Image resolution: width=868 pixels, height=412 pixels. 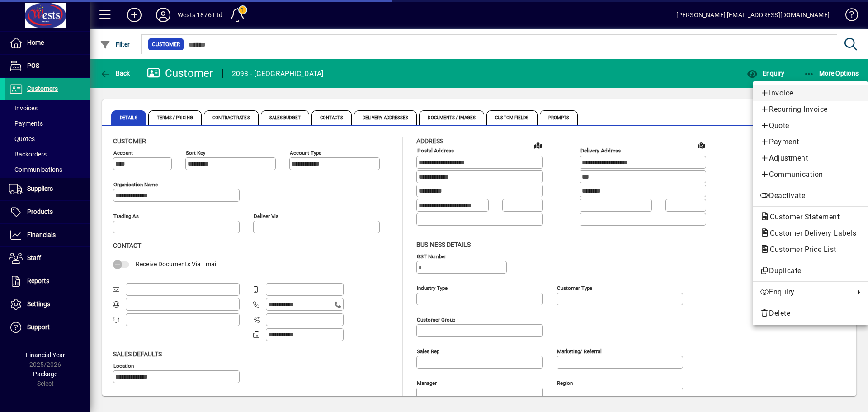 What do you see at coordinates (802, 217) in the screenshot?
I see `span: Customer Statement` at bounding box center [802, 217].